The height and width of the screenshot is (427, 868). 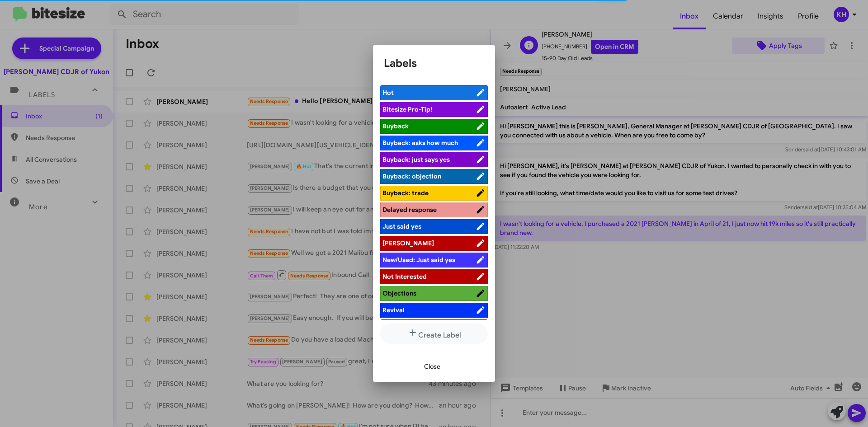 I want to click on span: Buyback: asks how much, so click(x=420, y=143).